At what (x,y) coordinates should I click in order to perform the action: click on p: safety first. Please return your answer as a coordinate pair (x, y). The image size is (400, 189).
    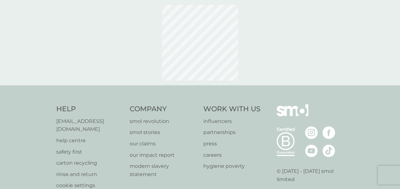
    Looking at the image, I should click on (90, 152).